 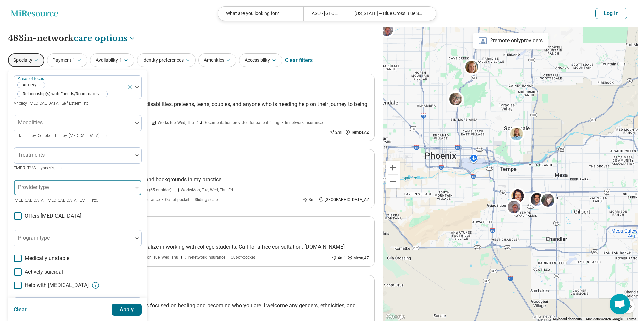 What do you see at coordinates (201, 108) in the screenshot?
I see `p: I am passionate about helping individuals with disabilities, preteens, teens, couples, and anyone...` at bounding box center [201, 108].